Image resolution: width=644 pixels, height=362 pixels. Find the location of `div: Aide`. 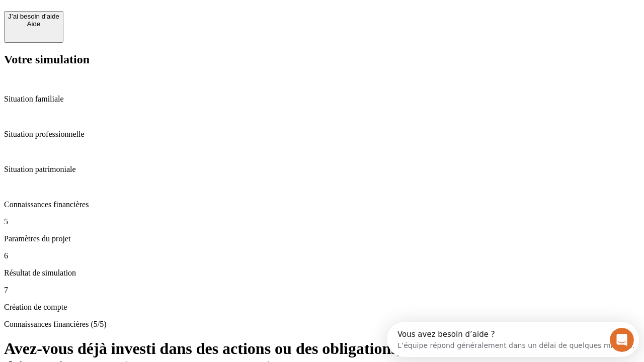

div: Aide is located at coordinates (34, 24).